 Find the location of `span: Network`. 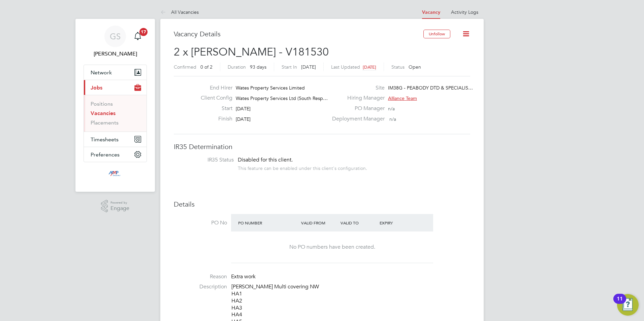

span: Network is located at coordinates (101, 72).